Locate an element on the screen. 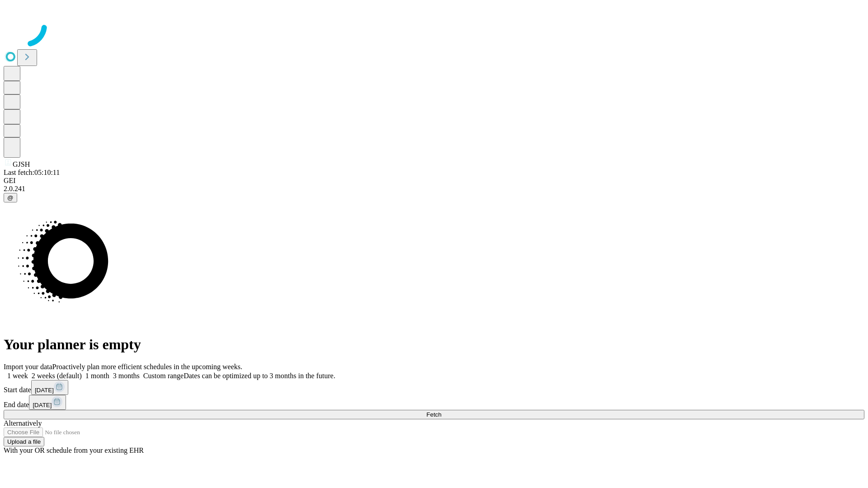  h1: Your planner is empty is located at coordinates (434, 344).